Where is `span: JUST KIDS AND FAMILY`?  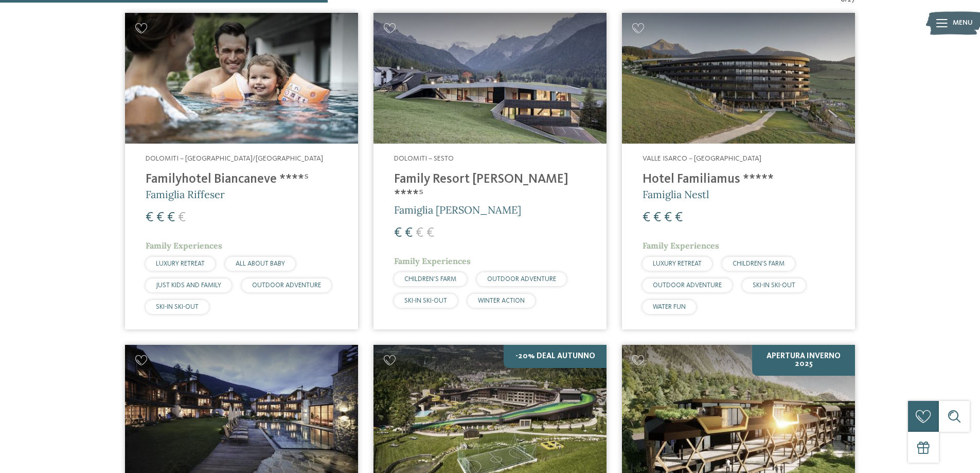 span: JUST KIDS AND FAMILY is located at coordinates (188, 285).